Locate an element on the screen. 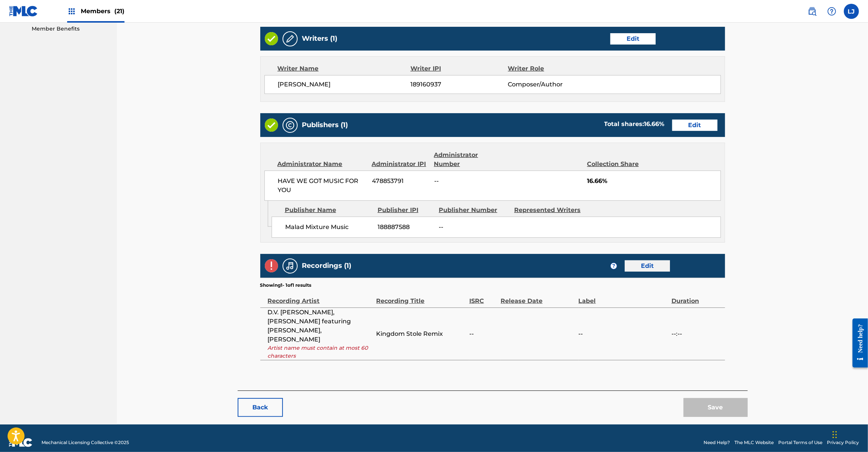 The image size is (868, 452). div: Administrator IPI is located at coordinates (400, 164).